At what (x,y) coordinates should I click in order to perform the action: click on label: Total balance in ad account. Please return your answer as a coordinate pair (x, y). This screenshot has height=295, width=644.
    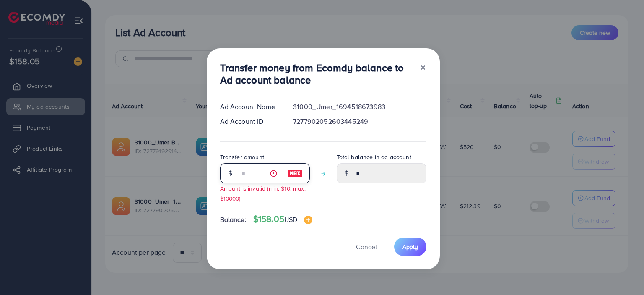
    Looking at the image, I should click on (374, 157).